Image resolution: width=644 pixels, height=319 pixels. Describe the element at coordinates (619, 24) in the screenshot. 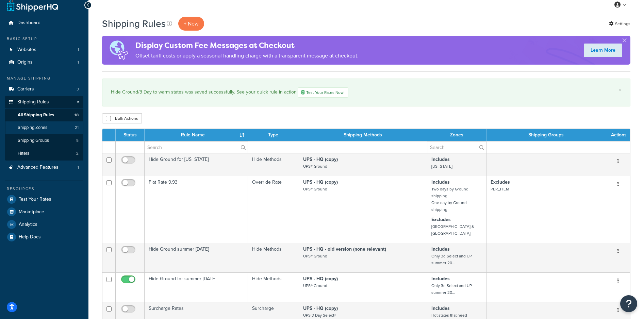

I see `a: Settings` at that location.